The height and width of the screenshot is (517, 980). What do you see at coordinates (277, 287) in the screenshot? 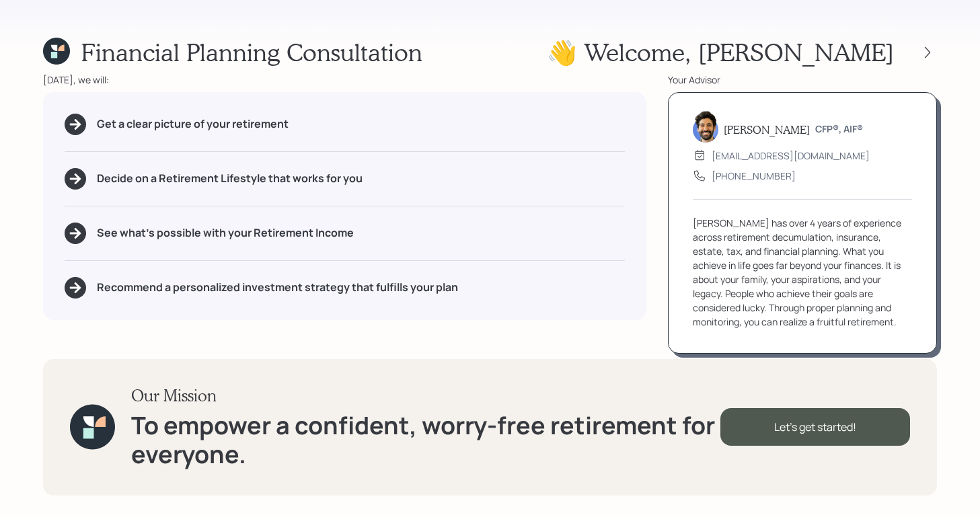
I see `h5: Recommend a personalized investment strategy that fulfills your plan` at bounding box center [277, 287].